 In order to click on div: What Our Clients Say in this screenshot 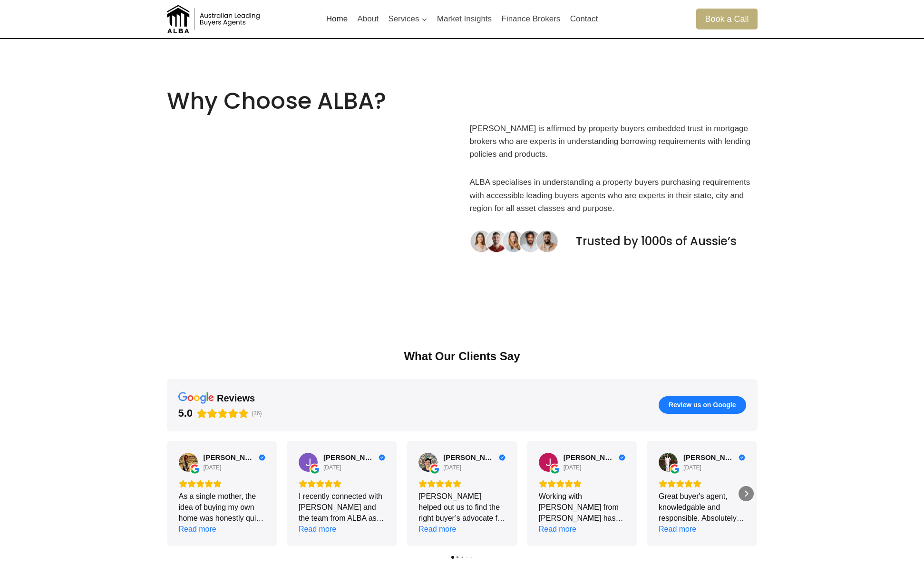, I will do `click(462, 357)`.